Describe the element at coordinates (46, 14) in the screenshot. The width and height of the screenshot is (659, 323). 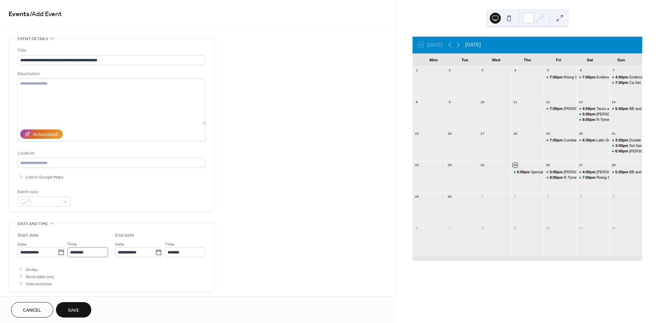
I see `span: / Add Event` at that location.